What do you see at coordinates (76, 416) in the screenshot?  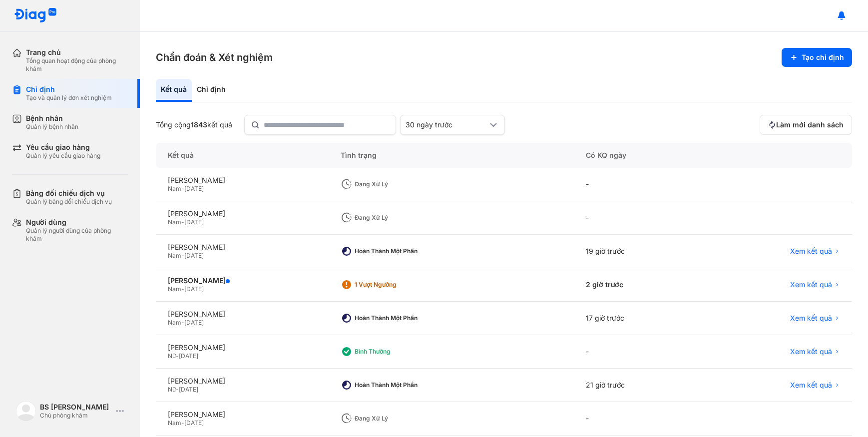 I see `div: Chủ phòng khám` at bounding box center [76, 416].